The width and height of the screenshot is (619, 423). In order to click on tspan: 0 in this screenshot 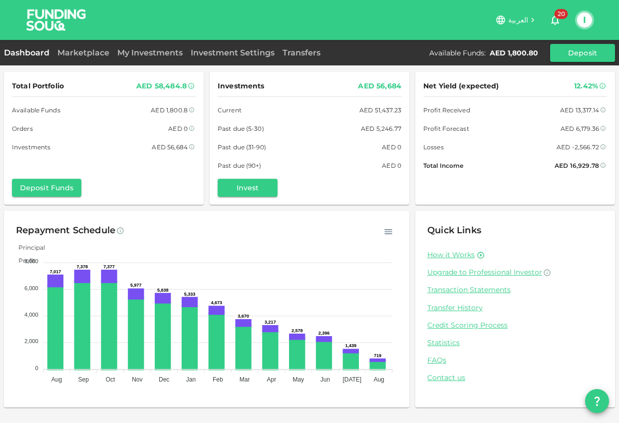, I will do `click(36, 368)`.